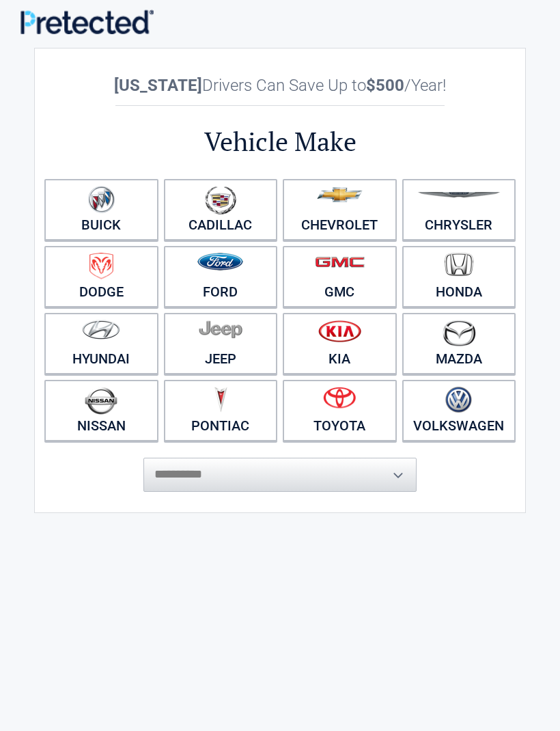  Describe the element at coordinates (101, 400) in the screenshot. I see `img: nissan` at that location.